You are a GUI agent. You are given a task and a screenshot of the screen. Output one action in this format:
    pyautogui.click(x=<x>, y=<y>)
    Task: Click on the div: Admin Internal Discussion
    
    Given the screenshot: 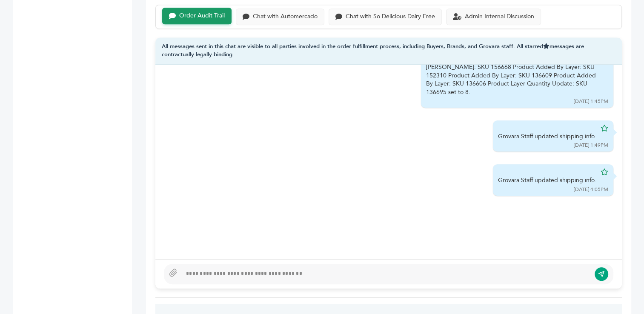 What is the action you would take?
    pyautogui.click(x=500, y=17)
    